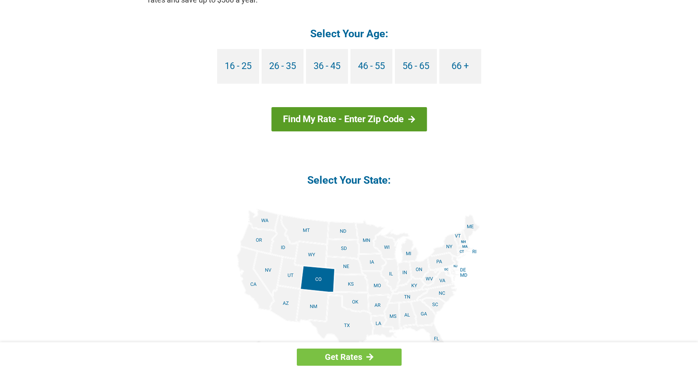  What do you see at coordinates (460, 66) in the screenshot?
I see `a: 66 +` at bounding box center [460, 66].